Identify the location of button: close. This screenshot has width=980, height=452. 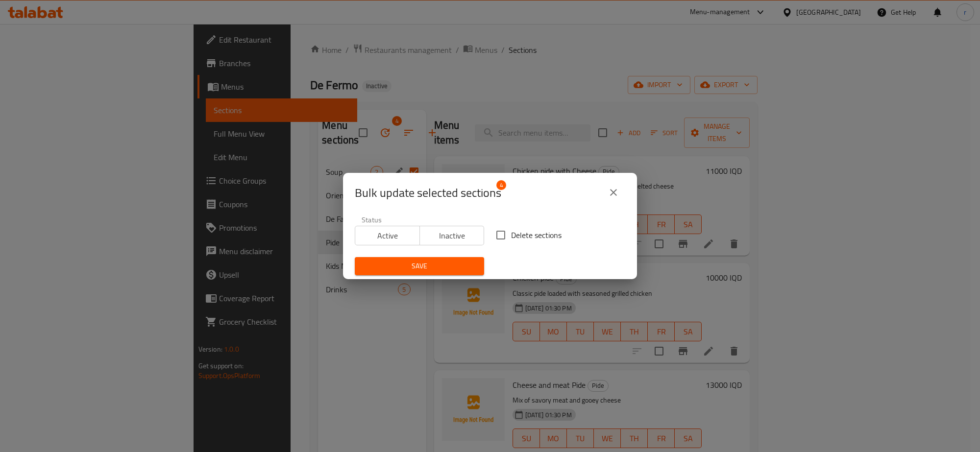
(614, 192).